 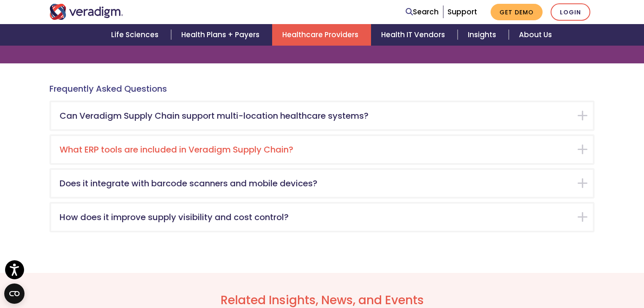 What do you see at coordinates (322, 35) in the screenshot?
I see `a: Healthcare Providers` at bounding box center [322, 35].